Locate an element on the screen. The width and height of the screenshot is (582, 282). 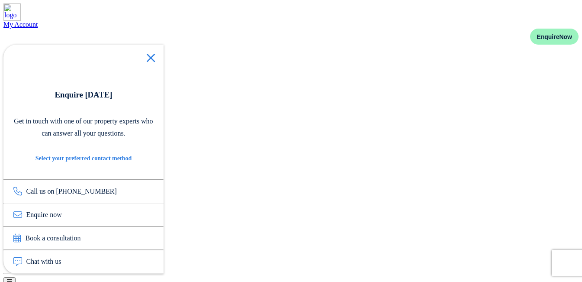
a: navigations is located at coordinates (291, 12).